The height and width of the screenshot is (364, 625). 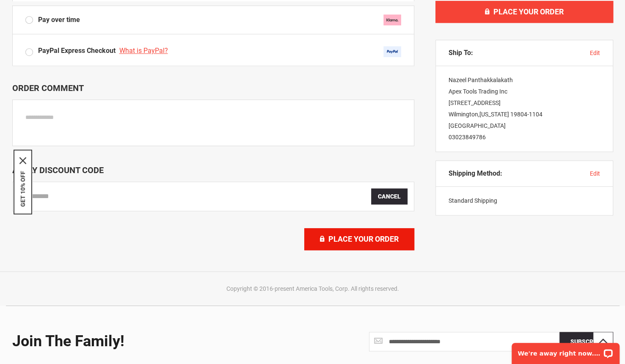 I want to click on div: Copyright © 2016-present America Tools, Corp. All rights reserved., so click(x=312, y=289).